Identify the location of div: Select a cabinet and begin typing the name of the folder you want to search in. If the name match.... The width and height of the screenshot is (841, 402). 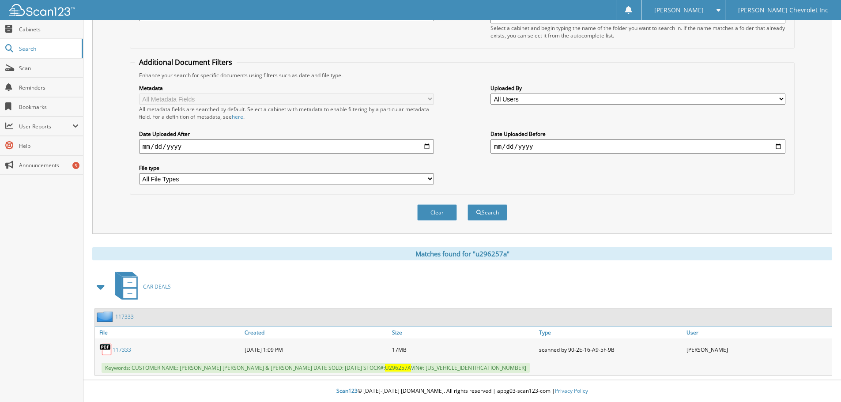
(638, 32).